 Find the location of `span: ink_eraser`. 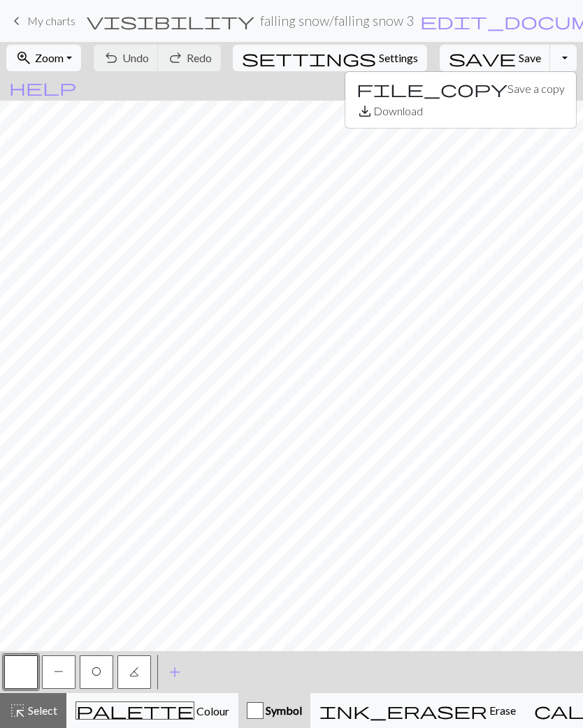

span: ink_eraser is located at coordinates (403, 710).